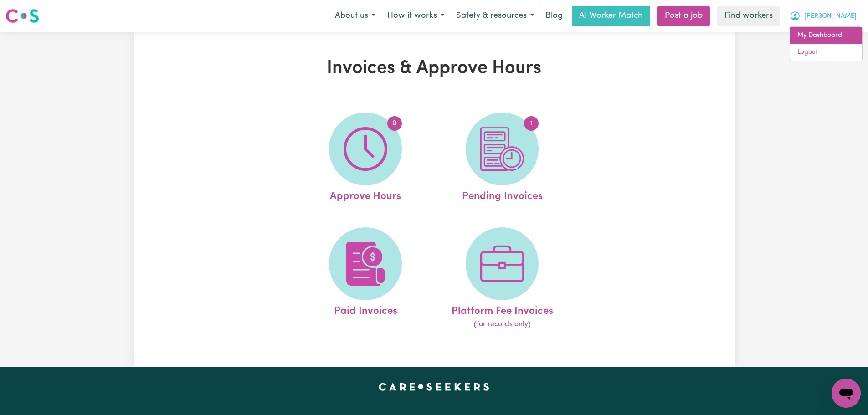 The image size is (868, 415). I want to click on button: How it works, so click(416, 16).